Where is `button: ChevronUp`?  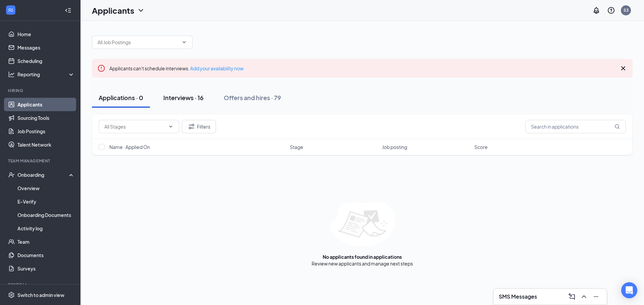
button: ChevronUp is located at coordinates (584, 297).